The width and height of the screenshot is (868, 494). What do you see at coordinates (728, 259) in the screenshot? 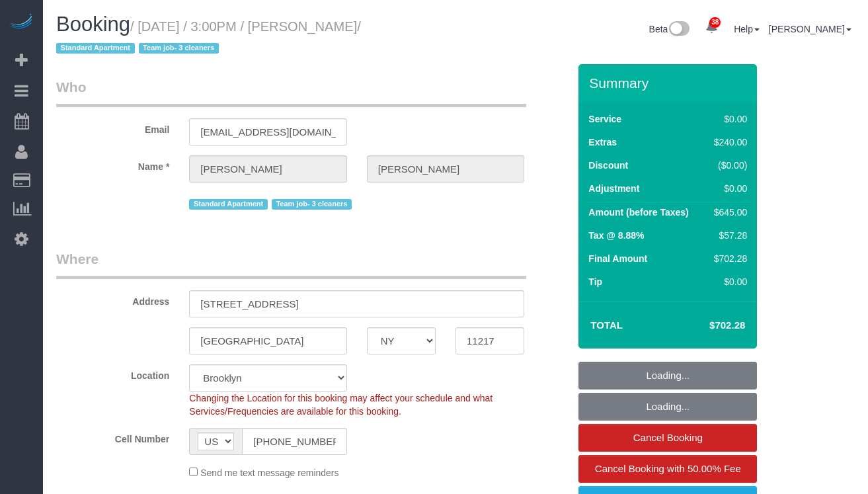
I see `div: $702.28` at bounding box center [728, 259].